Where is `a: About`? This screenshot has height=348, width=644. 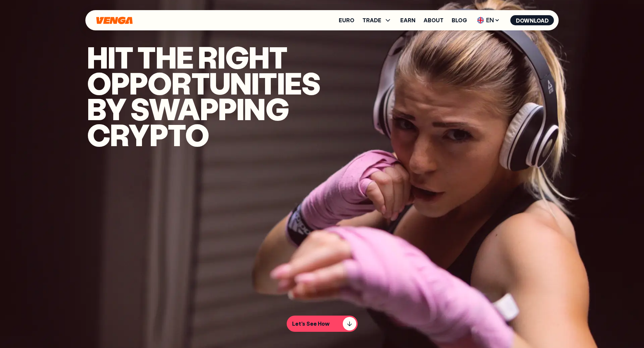
a: About is located at coordinates (433, 20).